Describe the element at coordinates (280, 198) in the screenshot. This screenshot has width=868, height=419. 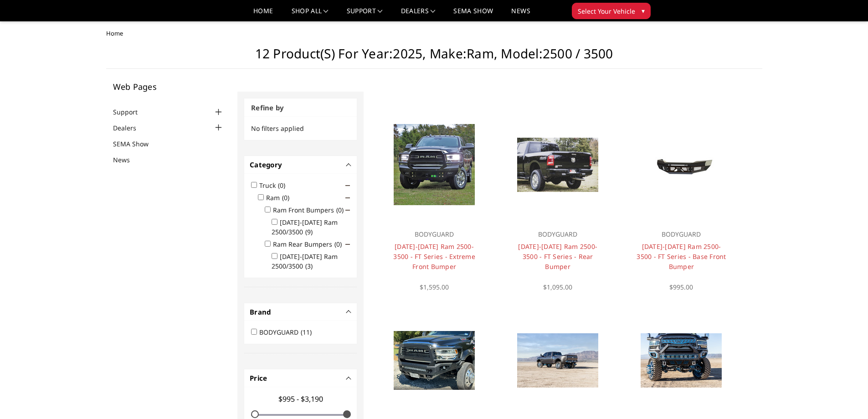
I see `label: Ram` at that location.